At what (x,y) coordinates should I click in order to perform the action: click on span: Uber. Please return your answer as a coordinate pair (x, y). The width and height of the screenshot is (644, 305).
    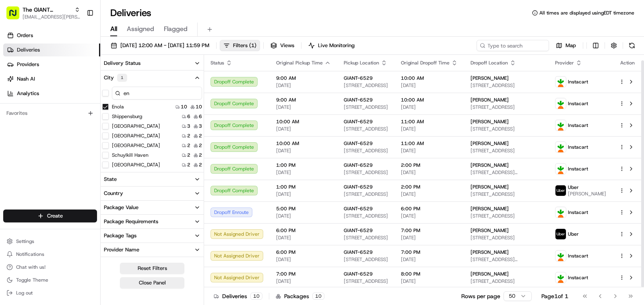
    Looking at the image, I should click on (573, 234).